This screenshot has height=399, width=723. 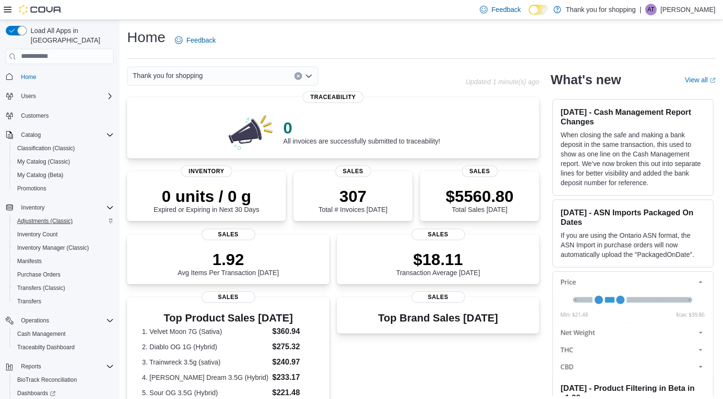 I want to click on dd: $233.17, so click(x=293, y=377).